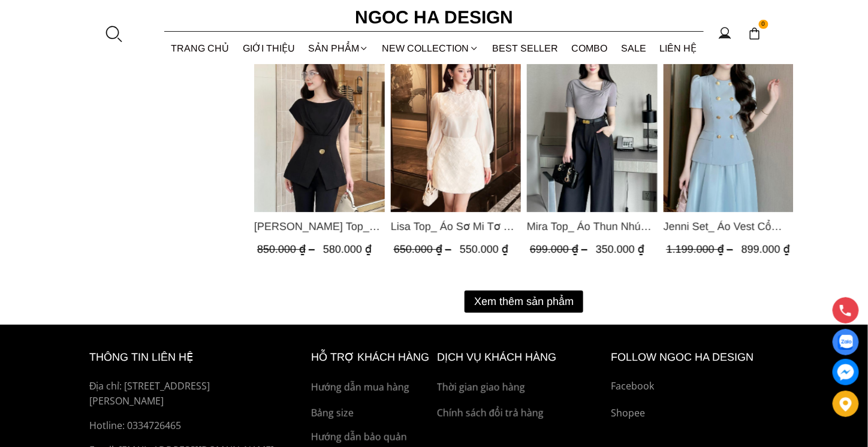 Image resolution: width=868 pixels, height=447 pixels. I want to click on a: Display image, so click(846, 342).